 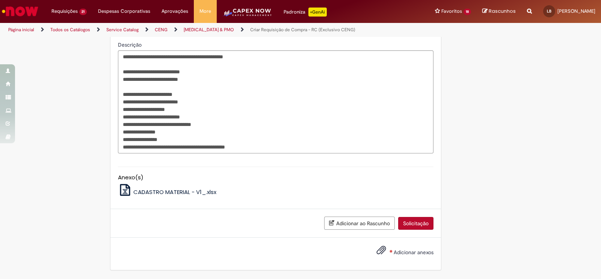 I want to click on span: More, so click(x=205, y=11).